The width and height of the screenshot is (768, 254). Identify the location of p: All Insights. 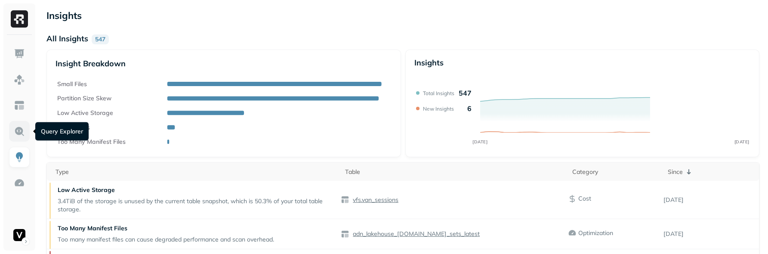
(67, 38).